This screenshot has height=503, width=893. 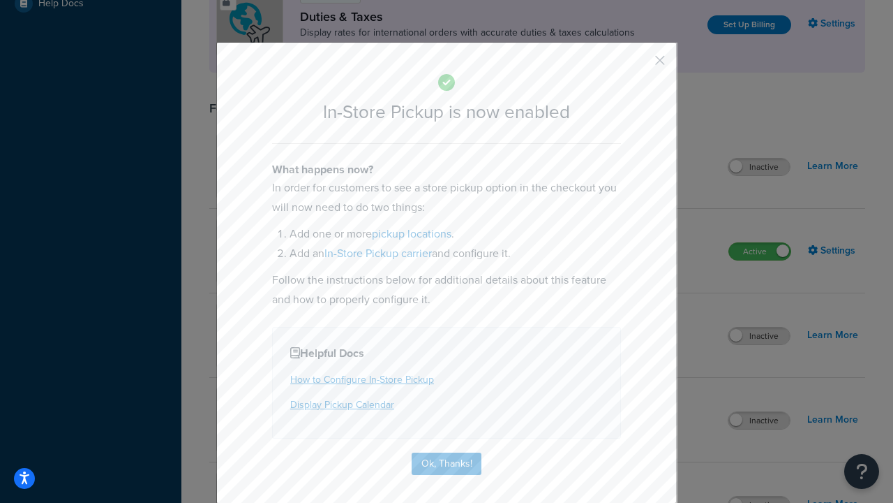 I want to click on h4: Helpful Docs, so click(x=447, y=353).